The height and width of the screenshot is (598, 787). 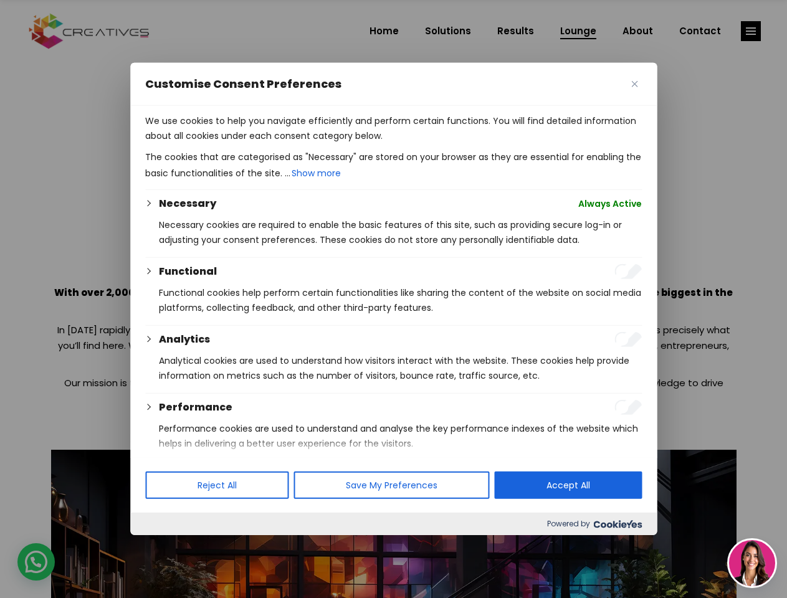 What do you see at coordinates (217, 486) in the screenshot?
I see `button: Reject All` at bounding box center [217, 486].